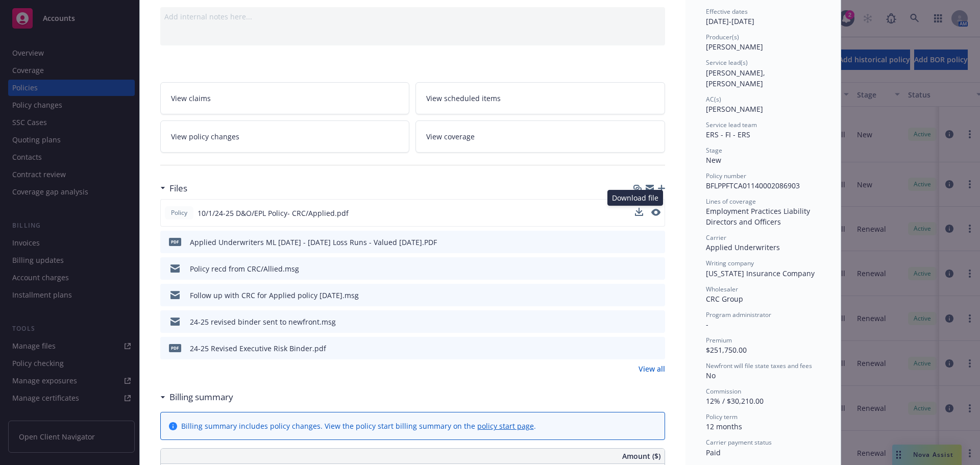 This screenshot has height=465, width=980. Describe the element at coordinates (726, 176) in the screenshot. I see `span: Policy number` at that location.